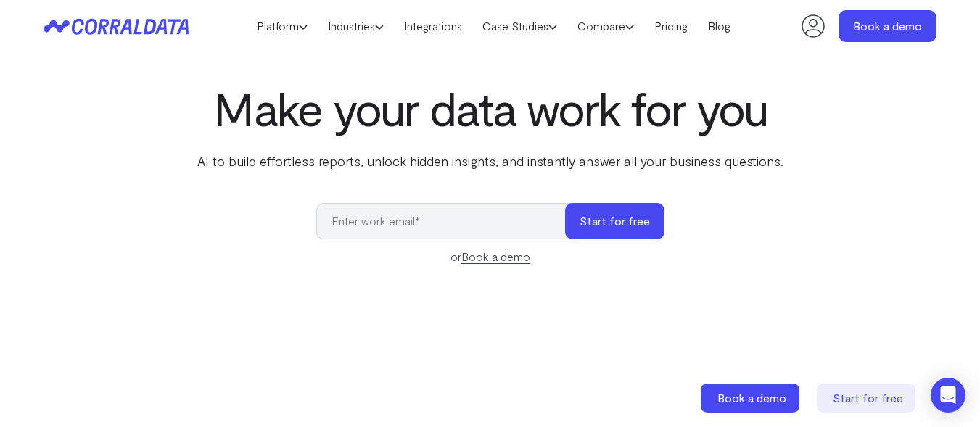 This screenshot has height=427, width=980. What do you see at coordinates (614, 221) in the screenshot?
I see `button: Start for free` at bounding box center [614, 221].